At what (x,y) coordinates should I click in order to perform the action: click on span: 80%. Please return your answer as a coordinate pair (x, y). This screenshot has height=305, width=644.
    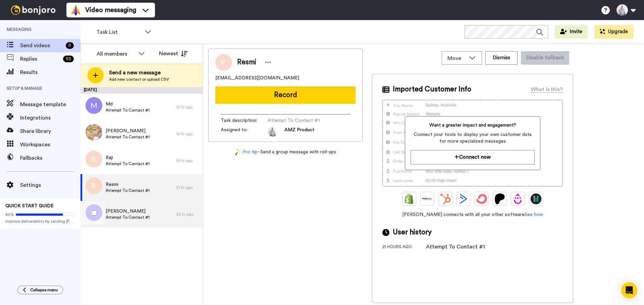
    Looking at the image, I should click on (10, 215).